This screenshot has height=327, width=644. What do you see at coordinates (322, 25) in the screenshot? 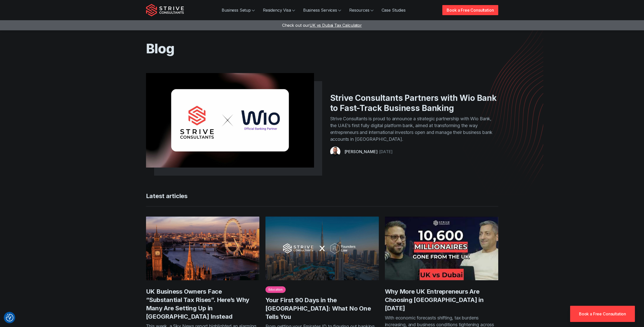
I see `a: Check out ourUK vs Dubai Tax Calculator` at bounding box center [322, 25].